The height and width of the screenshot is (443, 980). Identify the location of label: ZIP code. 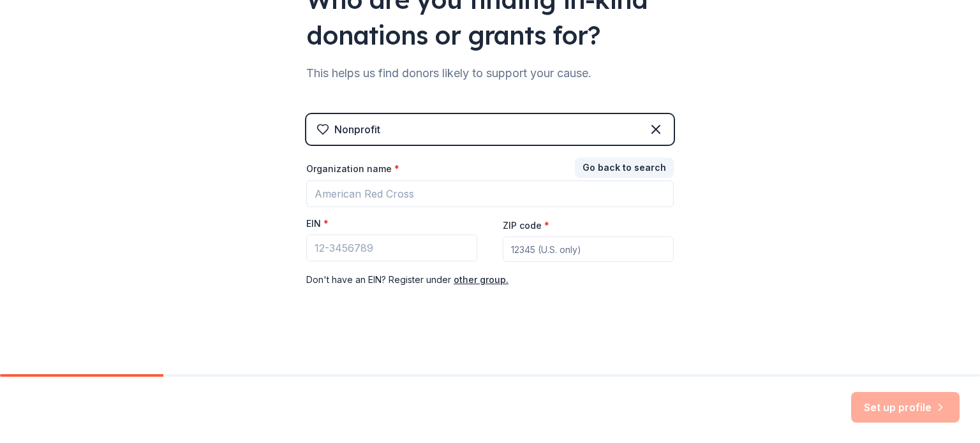
(525, 225).